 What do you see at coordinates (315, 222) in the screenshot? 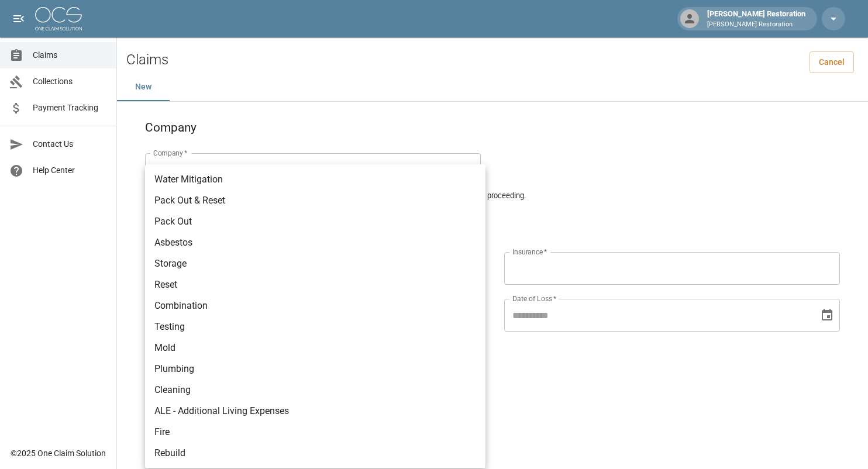
I see `li: Pack Out` at bounding box center [315, 222].